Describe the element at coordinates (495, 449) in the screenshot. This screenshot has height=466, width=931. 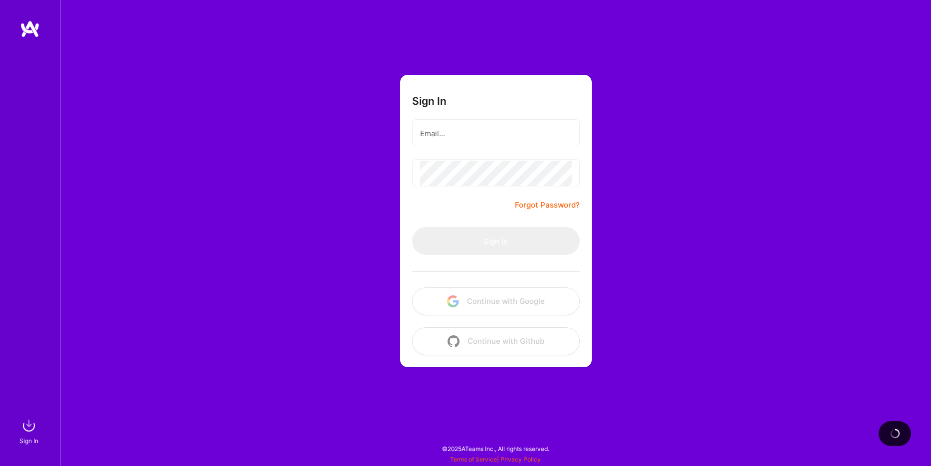
I see `div: © 2025 ATeams Inc., All rights reserved.` at that location.